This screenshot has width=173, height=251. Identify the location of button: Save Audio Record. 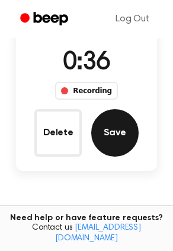
(115, 133).